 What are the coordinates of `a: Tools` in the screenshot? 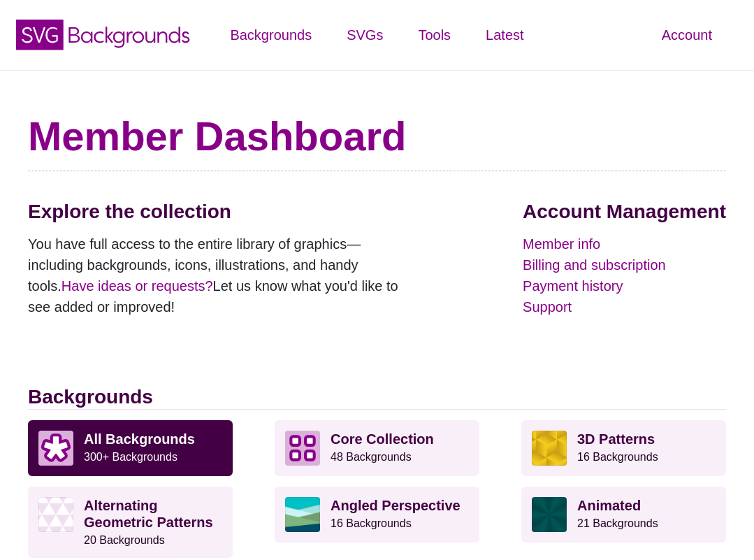 It's located at (434, 35).